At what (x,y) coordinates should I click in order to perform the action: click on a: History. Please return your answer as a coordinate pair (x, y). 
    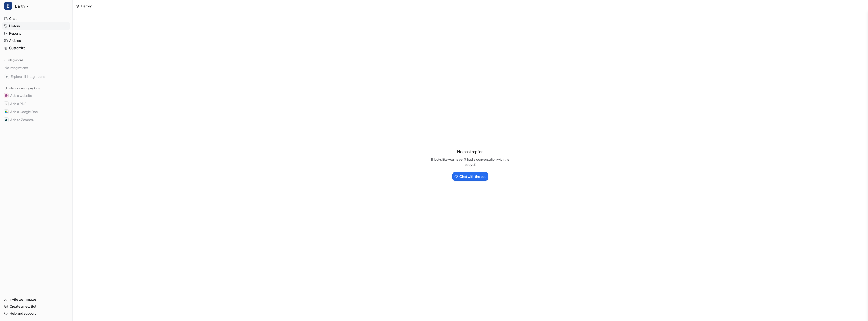
    Looking at the image, I should click on (36, 26).